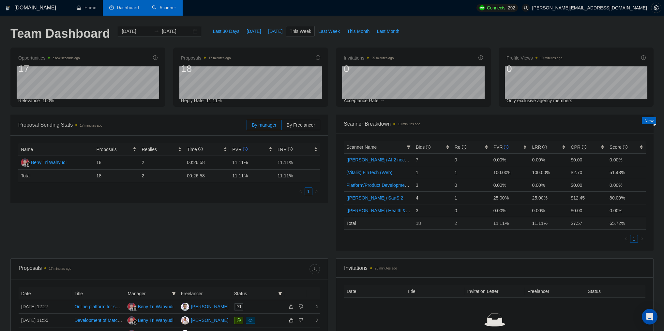 The height and width of the screenshot is (331, 664). Describe the element at coordinates (494, 124) in the screenshot. I see `span: Scanner Breakdown` at that location.